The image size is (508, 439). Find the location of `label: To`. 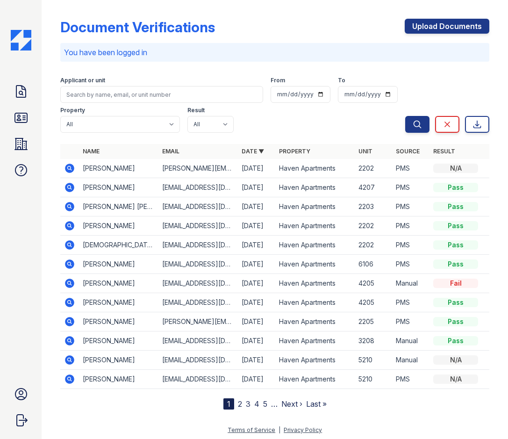

label: To is located at coordinates (342, 80).